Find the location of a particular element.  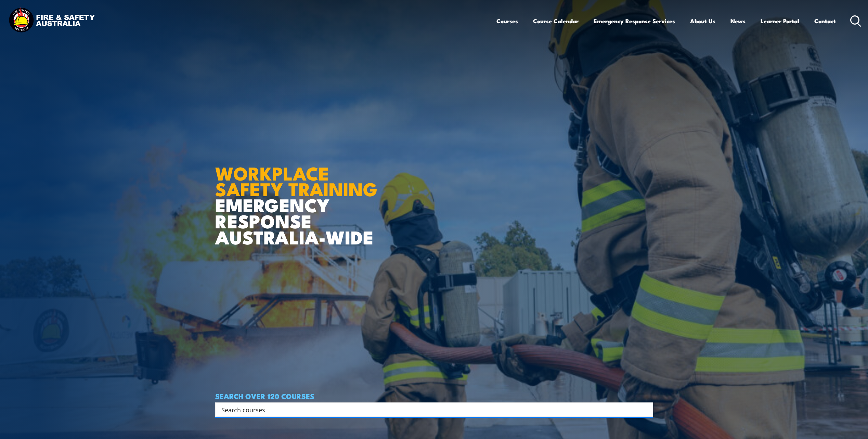

a: About Us is located at coordinates (703, 21).